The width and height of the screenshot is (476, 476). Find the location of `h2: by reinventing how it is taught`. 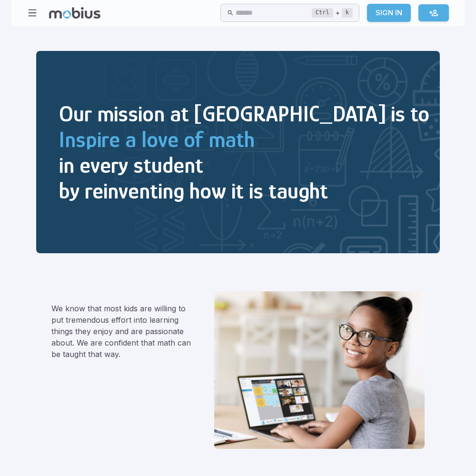

h2: by reinventing how it is taught is located at coordinates (244, 191).